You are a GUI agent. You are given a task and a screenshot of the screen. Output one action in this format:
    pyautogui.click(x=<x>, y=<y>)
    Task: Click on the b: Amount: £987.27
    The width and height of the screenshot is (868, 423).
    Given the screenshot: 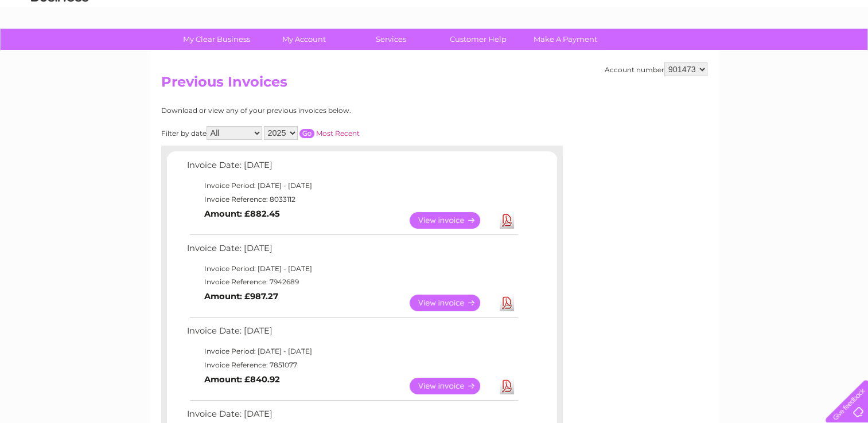 What is the action you would take?
    pyautogui.click(x=241, y=296)
    